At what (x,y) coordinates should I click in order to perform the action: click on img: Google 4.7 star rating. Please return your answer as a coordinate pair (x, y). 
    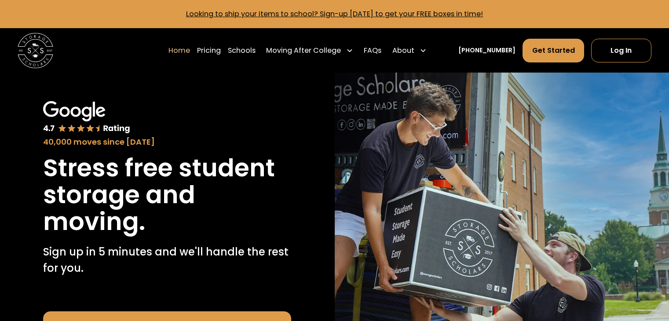
    Looking at the image, I should click on (86, 118).